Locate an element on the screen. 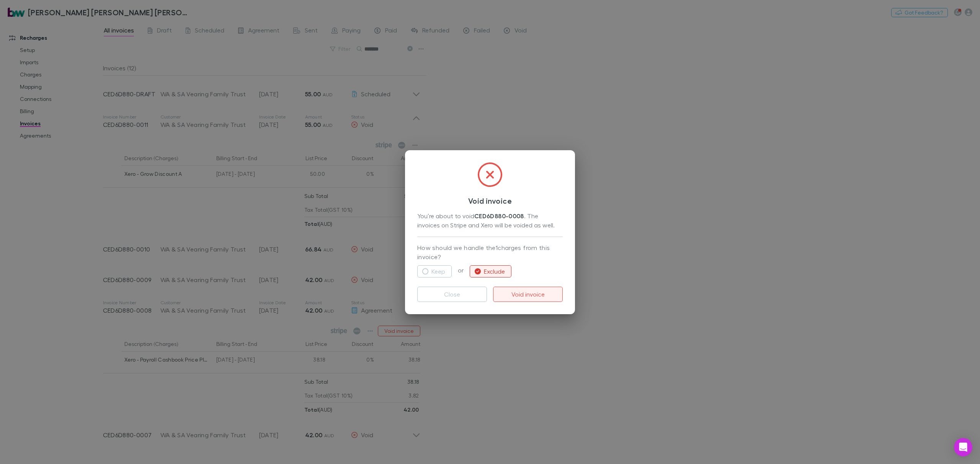 The width and height of the screenshot is (980, 464). div: Open Intercom Messenger is located at coordinates (963, 448).